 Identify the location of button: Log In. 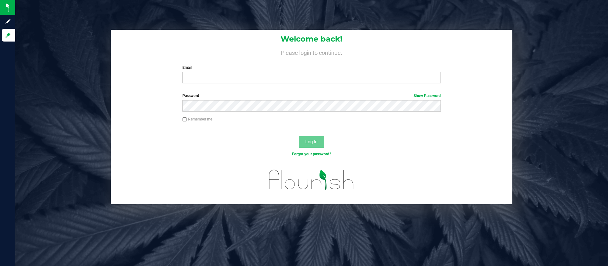
(312, 142).